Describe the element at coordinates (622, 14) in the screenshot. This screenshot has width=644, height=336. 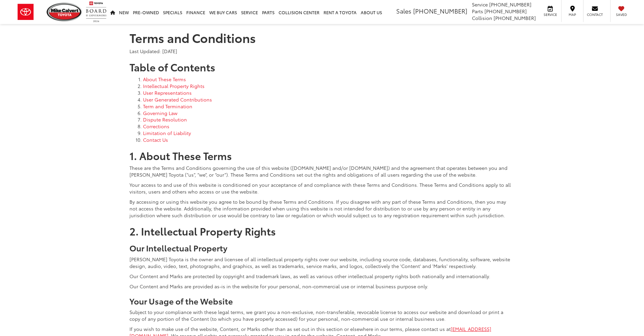
I see `span: Saved` at that location.